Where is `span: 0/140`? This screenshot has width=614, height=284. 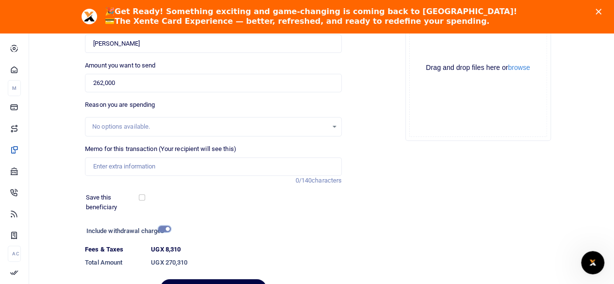 span: 0/140 is located at coordinates (304, 180).